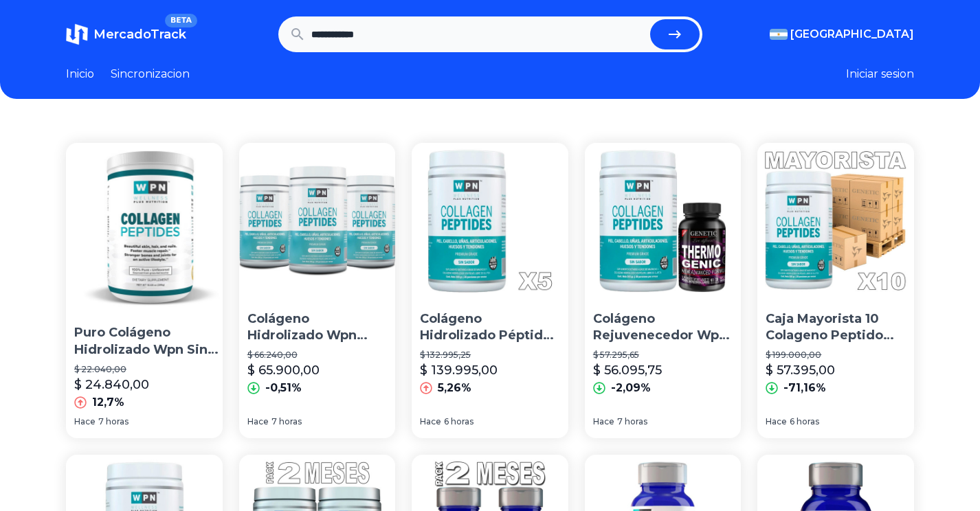  What do you see at coordinates (108, 403) in the screenshot?
I see `p: 12,7%` at bounding box center [108, 403].